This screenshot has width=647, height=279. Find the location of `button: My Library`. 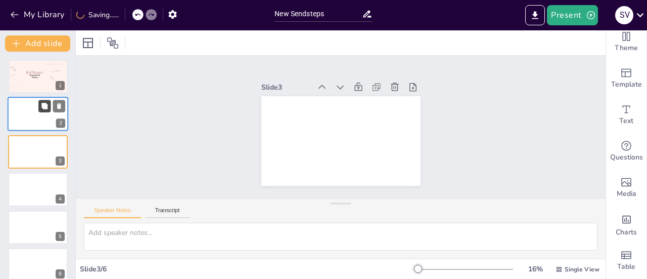

button: My Library is located at coordinates (38, 15).